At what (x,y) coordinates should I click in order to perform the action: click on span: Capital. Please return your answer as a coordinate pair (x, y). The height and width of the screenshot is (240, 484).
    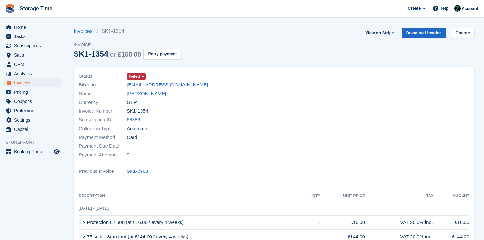
    Looking at the image, I should click on (33, 129).